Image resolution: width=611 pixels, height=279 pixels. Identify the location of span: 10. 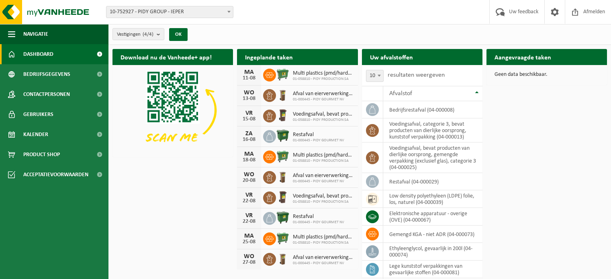
(375, 76).